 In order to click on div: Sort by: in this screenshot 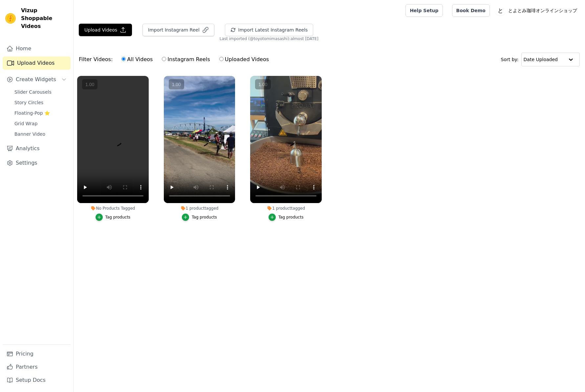, I will do `click(541, 59)`.